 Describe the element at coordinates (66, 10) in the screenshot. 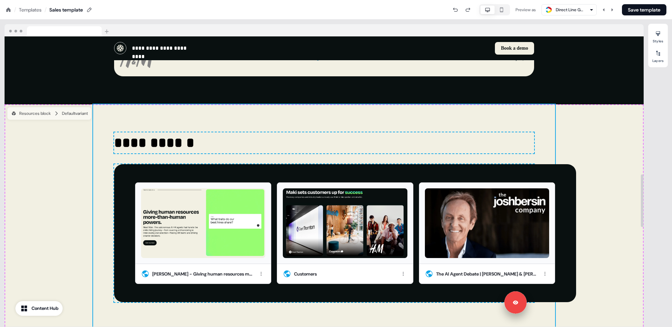

I see `div: Sales template` at that location.